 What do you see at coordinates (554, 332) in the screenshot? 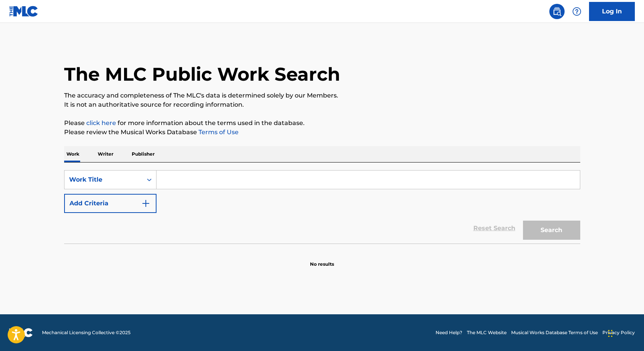
I see `a: Musical Works Database Terms of Use` at bounding box center [554, 332].